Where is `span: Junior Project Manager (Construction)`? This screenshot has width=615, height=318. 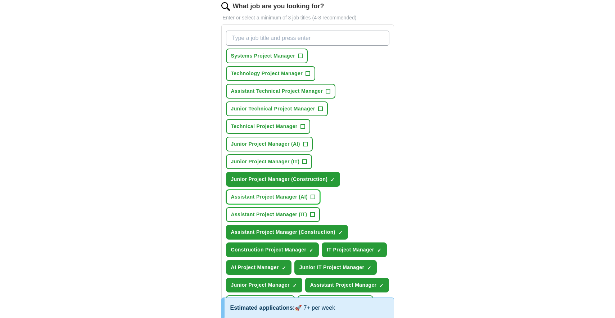
span: Junior Project Manager (Construction) is located at coordinates (279, 179).